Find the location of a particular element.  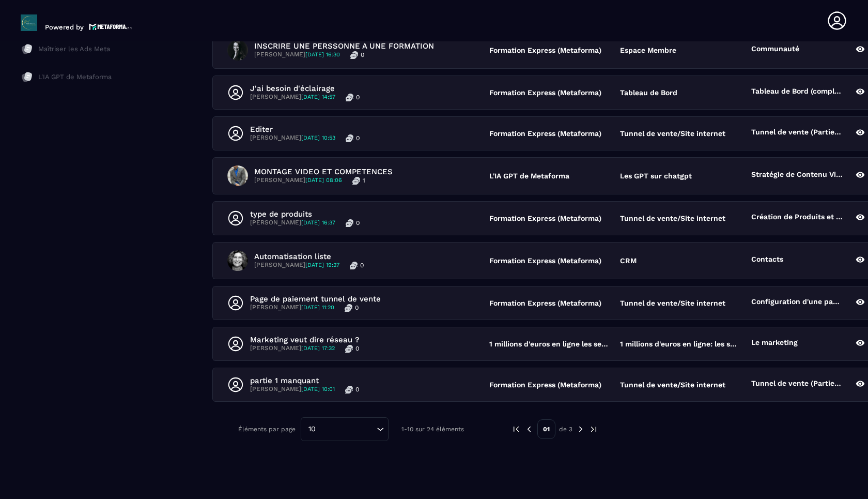

p: partie 1 manquant is located at coordinates (304, 380).